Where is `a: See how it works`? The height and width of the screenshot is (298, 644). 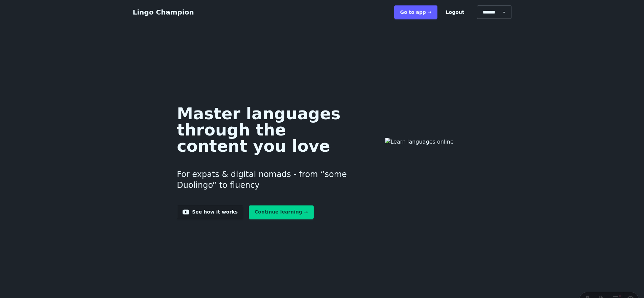
a: See how it works is located at coordinates (210, 212).